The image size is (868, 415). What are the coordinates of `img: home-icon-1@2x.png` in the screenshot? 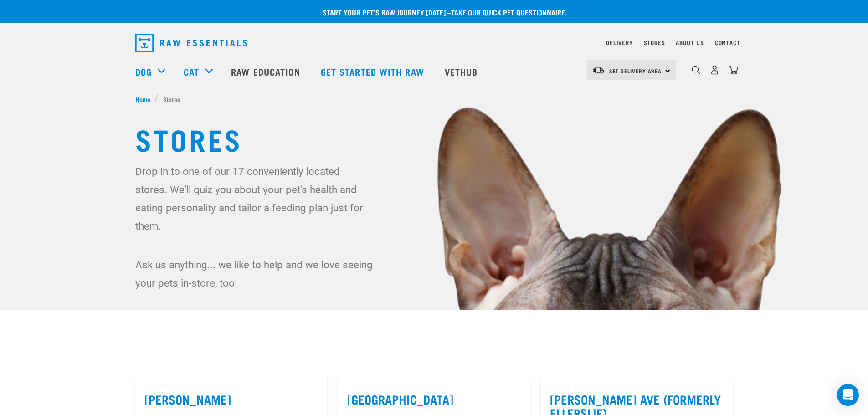 It's located at (696, 70).